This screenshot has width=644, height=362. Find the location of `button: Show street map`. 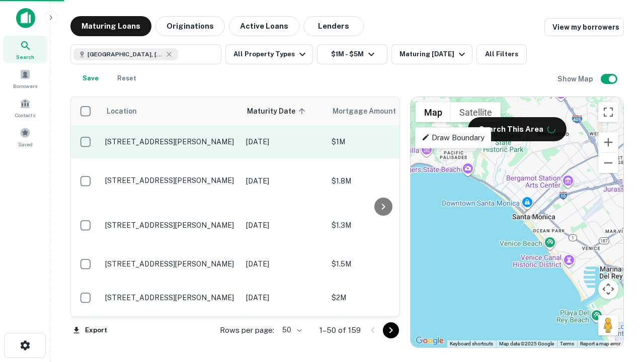

button: Show street map is located at coordinates (433, 112).